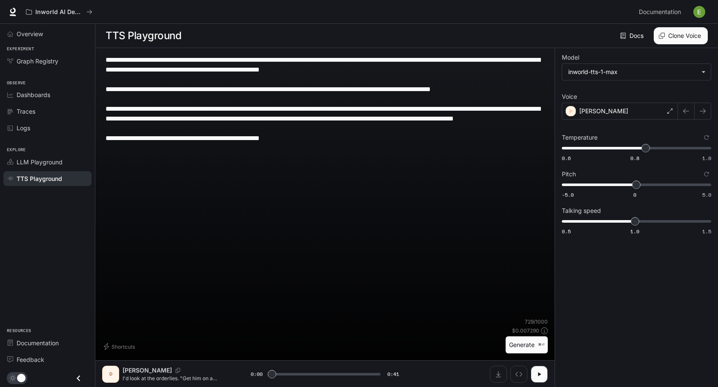 Image resolution: width=718 pixels, height=387 pixels. What do you see at coordinates (393, 374) in the screenshot?
I see `span: 0:41` at bounding box center [393, 374].